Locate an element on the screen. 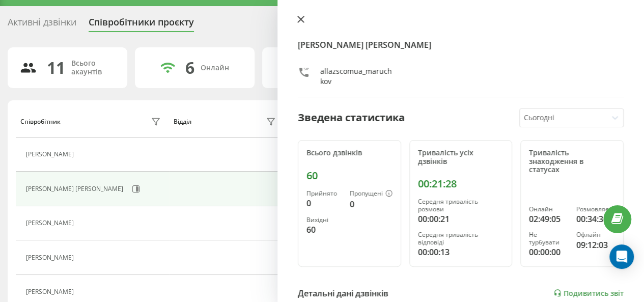  div: Співробітник is located at coordinates (40, 122).